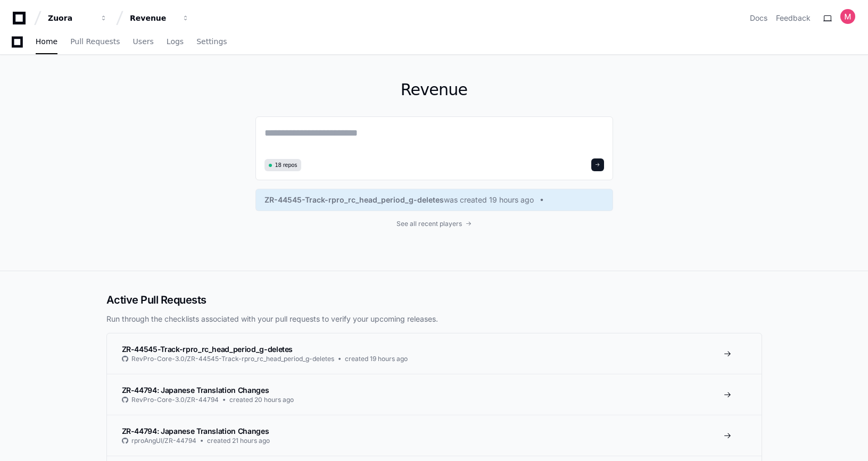  Describe the element at coordinates (434, 300) in the screenshot. I see `h2: Active Pull Requests` at that location.